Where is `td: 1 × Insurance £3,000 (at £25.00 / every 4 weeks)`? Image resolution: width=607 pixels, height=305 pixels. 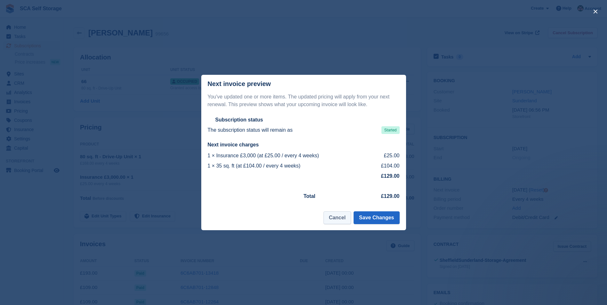 td: 1 × Insurance £3,000 (at £25.00 / every 4 weeks) is located at coordinates (290, 156).